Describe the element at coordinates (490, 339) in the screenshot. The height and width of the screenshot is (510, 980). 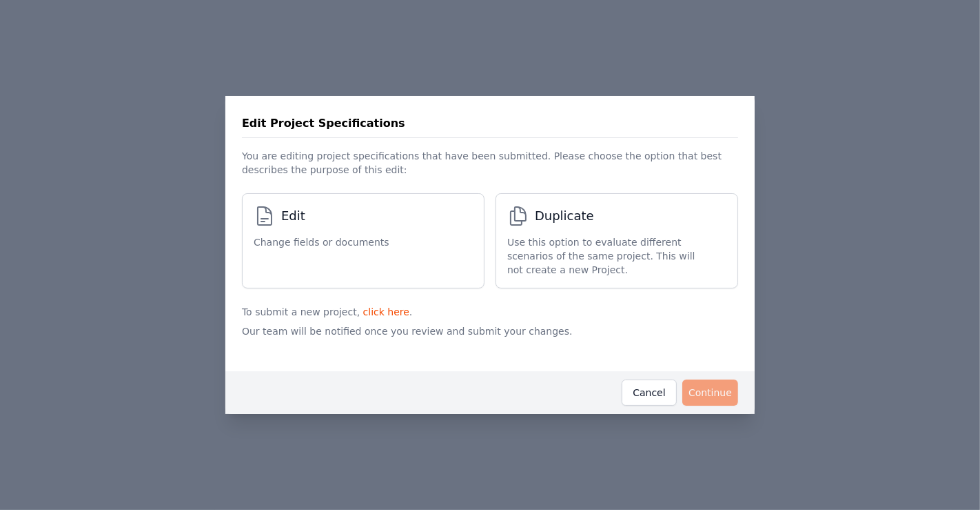
I see `p: Our team will be notified once you review and submit your changes.` at that location.